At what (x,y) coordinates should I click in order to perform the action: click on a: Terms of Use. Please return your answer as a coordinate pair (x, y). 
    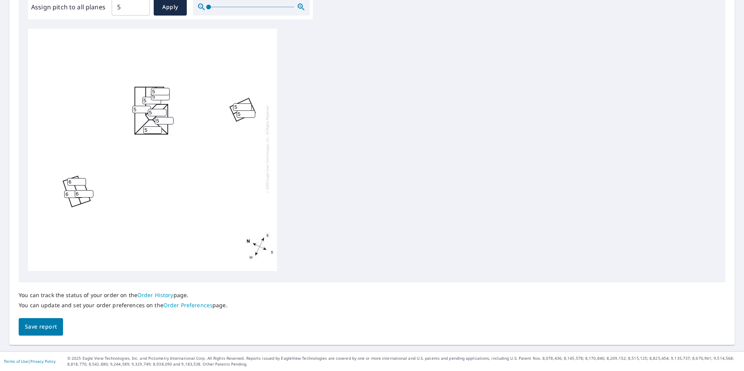
    Looking at the image, I should click on (16, 361).